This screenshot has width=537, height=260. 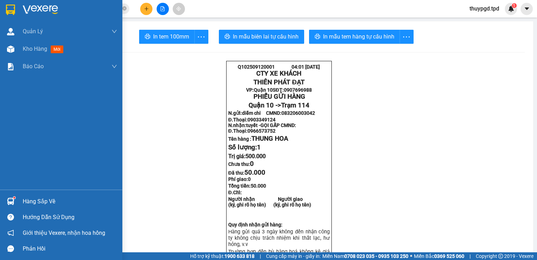 What do you see at coordinates (241, 164) in the screenshot?
I see `strong: Chưa thu:` at bounding box center [241, 164].